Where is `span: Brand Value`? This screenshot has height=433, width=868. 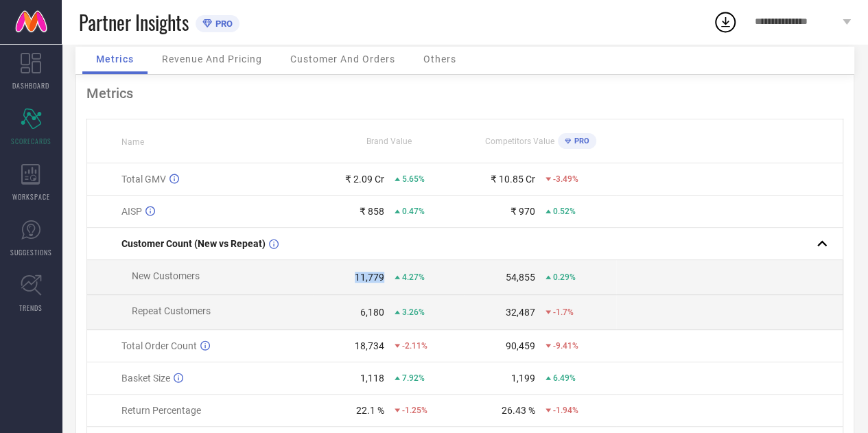 span: Brand Value is located at coordinates (390, 141).